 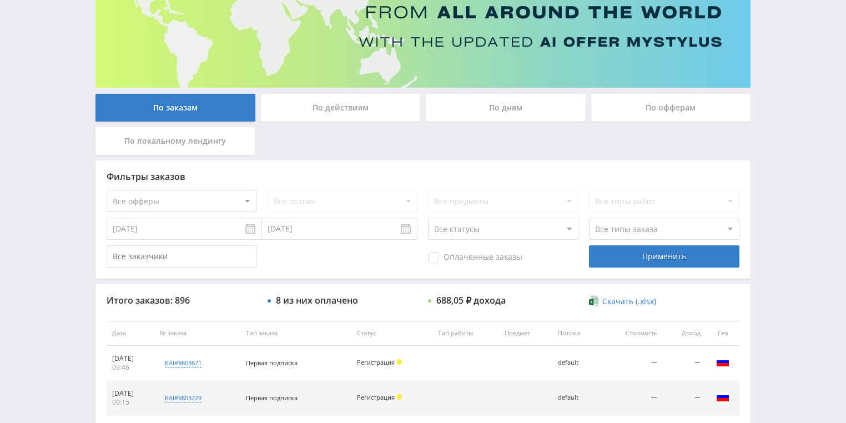 I want to click on div: Итого заказов: 896, so click(x=182, y=300).